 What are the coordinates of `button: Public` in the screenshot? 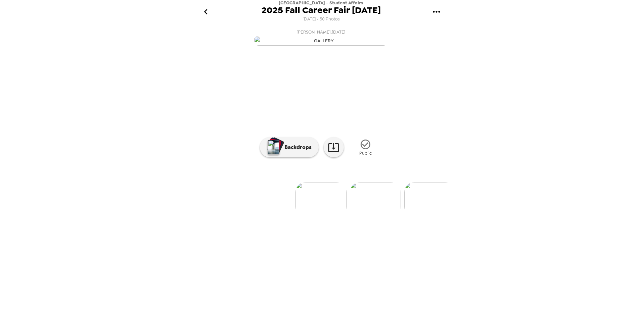 It's located at (365, 147).